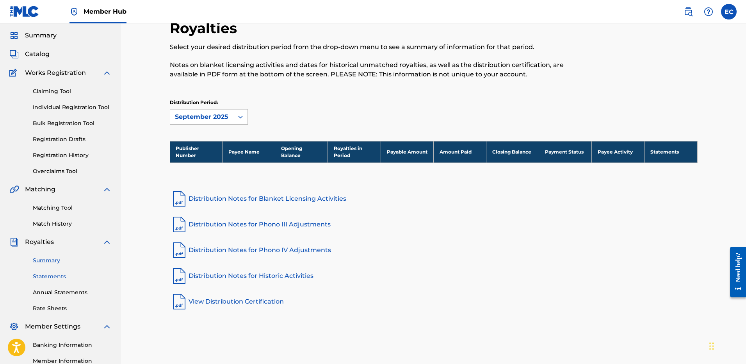  What do you see at coordinates (407, 152) in the screenshot?
I see `th: Payable Amount` at bounding box center [407, 152].